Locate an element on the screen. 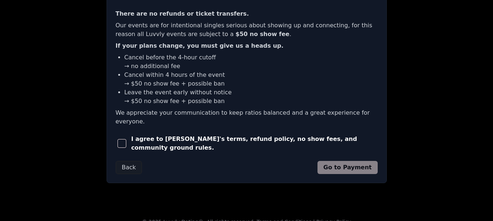 This screenshot has width=493, height=221. p: If your plans change, you must give us a heads up. is located at coordinates (247, 46).